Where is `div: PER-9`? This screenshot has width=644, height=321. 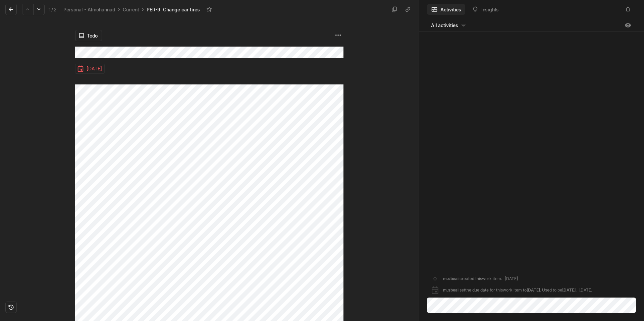 div: PER-9 is located at coordinates (153, 9).